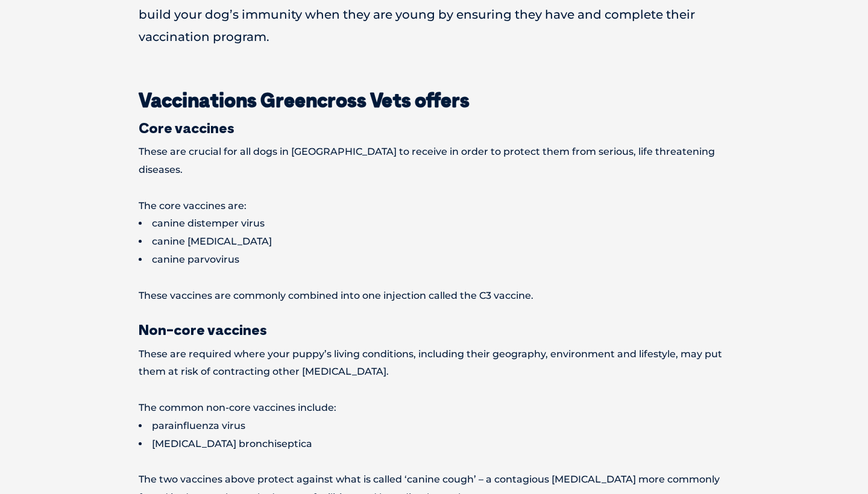 The width and height of the screenshot is (868, 494). Describe the element at coordinates (434, 296) in the screenshot. I see `p: These vaccines are commonly combined into one injection called the C3 vaccine.` at that location.